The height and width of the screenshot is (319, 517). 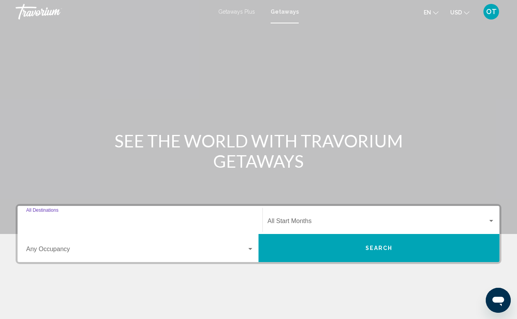 I want to click on button: User Menu, so click(x=491, y=12).